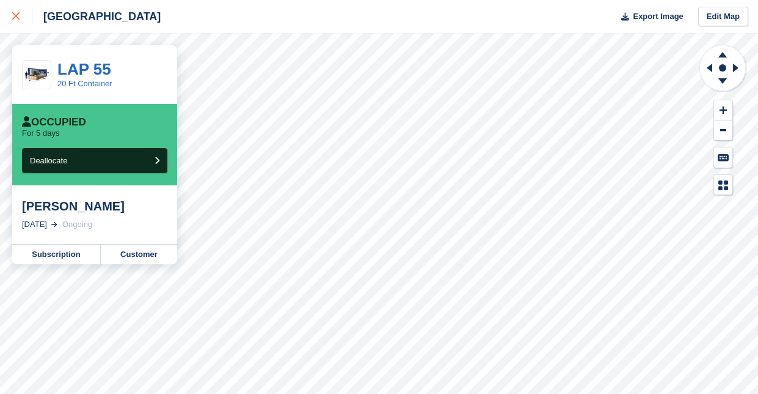 The height and width of the screenshot is (394, 758). What do you see at coordinates (85, 83) in the screenshot?
I see `a: 20 Ft Container` at bounding box center [85, 83].